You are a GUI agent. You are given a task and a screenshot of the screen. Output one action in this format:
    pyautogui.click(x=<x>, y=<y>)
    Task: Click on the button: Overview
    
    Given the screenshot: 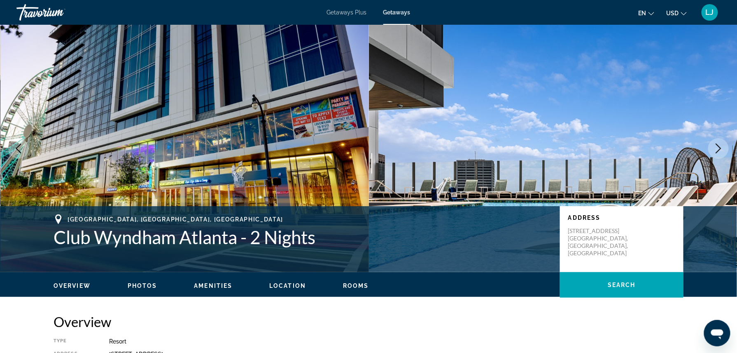 What is the action you would take?
    pyautogui.click(x=72, y=285)
    